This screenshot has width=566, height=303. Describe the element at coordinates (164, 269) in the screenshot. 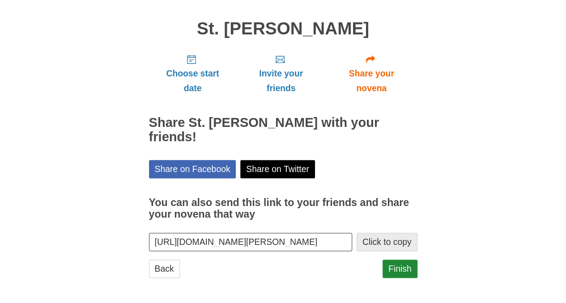

I see `a: Back` at that location.